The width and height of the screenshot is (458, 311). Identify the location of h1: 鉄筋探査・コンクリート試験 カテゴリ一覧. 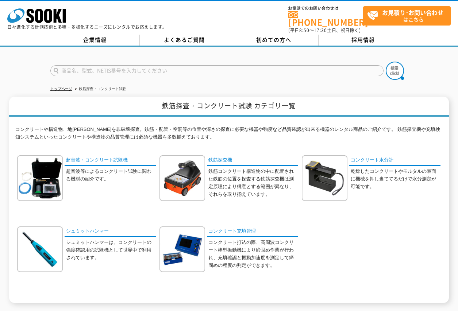
(229, 107).